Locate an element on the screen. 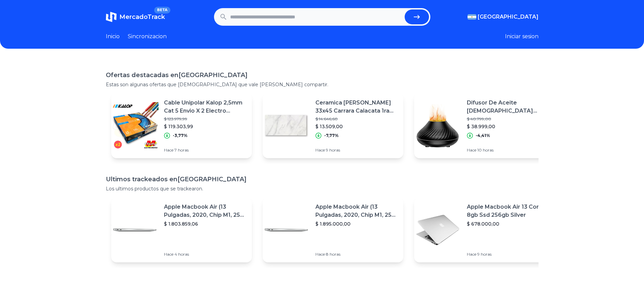 Image resolution: width=644 pixels, height=303 pixels. a: Inicio is located at coordinates (112, 36).